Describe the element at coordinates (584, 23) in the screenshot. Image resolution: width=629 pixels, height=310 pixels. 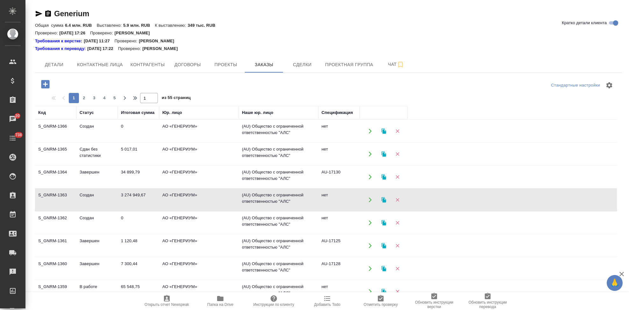
I see `span: Кратко детали клиента` at that location.